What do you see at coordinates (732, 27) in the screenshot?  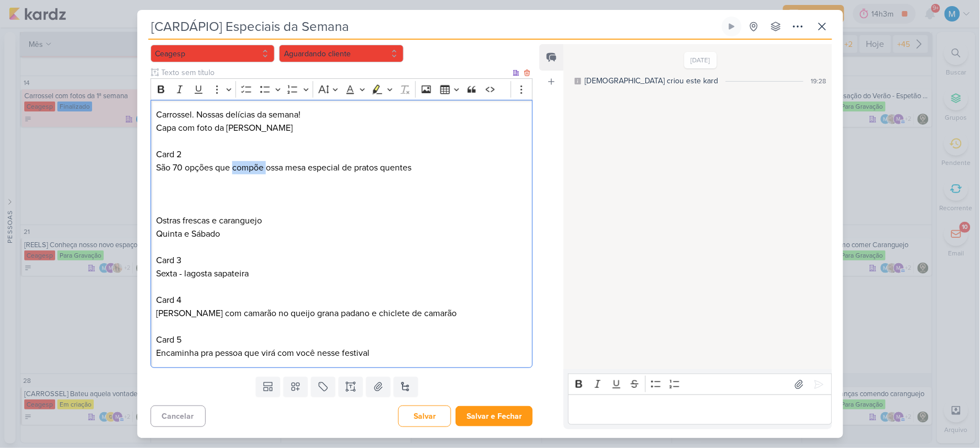 I see `div: Ligar relógio` at bounding box center [732, 27].